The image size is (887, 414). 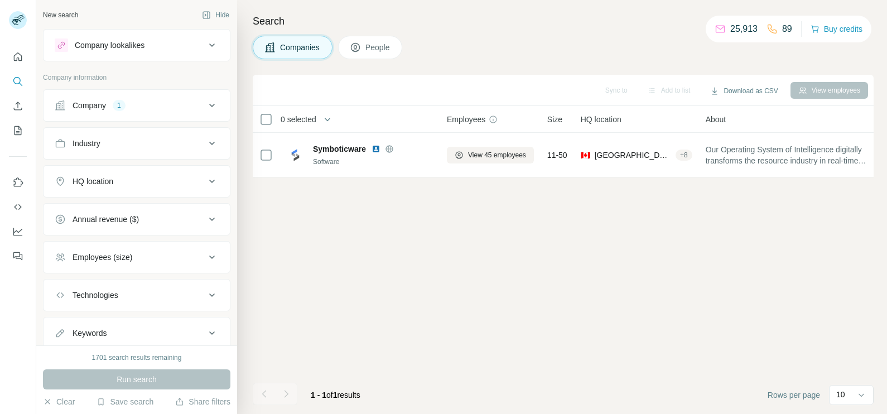 I want to click on div: Annual revenue ($), so click(x=105, y=219).